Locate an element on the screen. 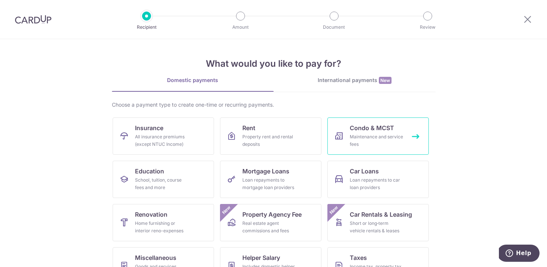 This screenshot has height=267, width=547. span: Helper Salary is located at coordinates (261, 258).